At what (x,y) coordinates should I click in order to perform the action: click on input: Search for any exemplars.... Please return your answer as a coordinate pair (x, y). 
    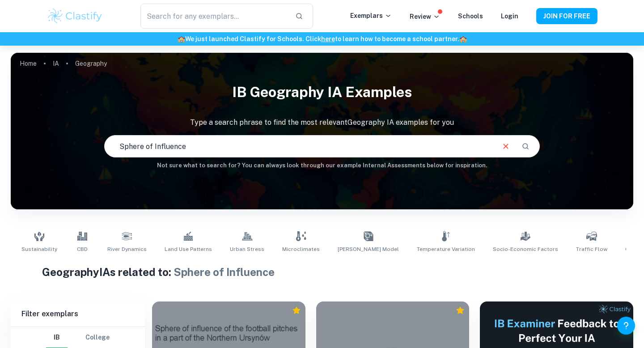
    Looking at the image, I should click on (214, 16).